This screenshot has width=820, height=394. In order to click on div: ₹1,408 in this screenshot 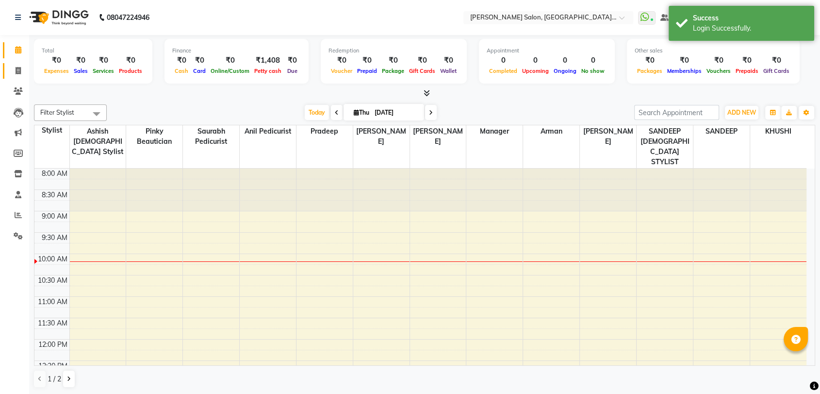, I will do `click(268, 60)`.